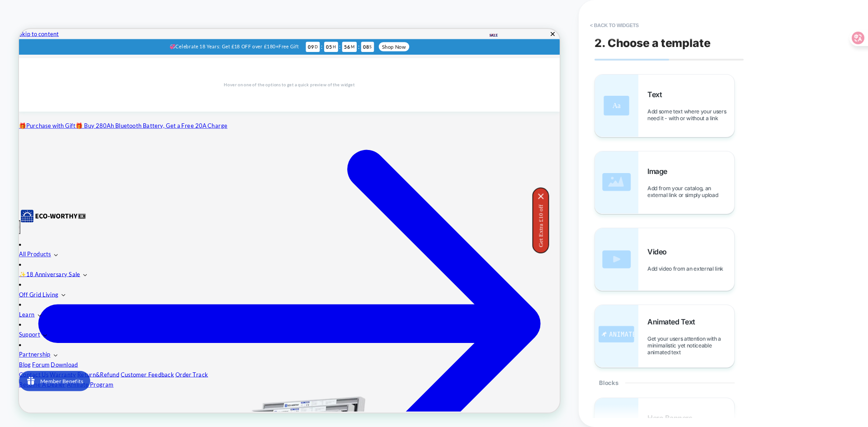 The width and height of the screenshot is (868, 427). I want to click on span: 05, so click(413, 24).